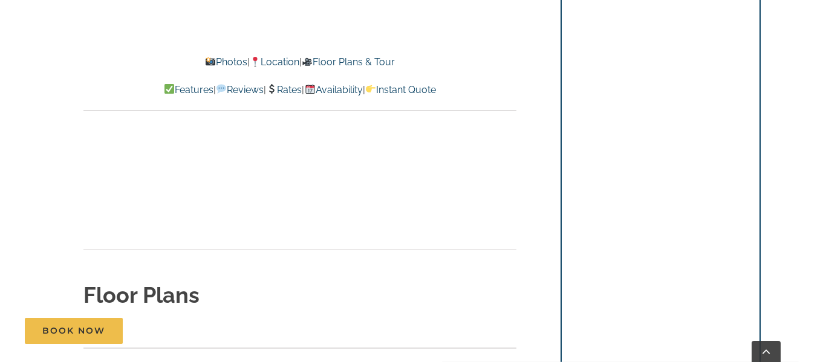 The width and height of the screenshot is (826, 362). What do you see at coordinates (226, 62) in the screenshot?
I see `a: Photos` at bounding box center [226, 62].